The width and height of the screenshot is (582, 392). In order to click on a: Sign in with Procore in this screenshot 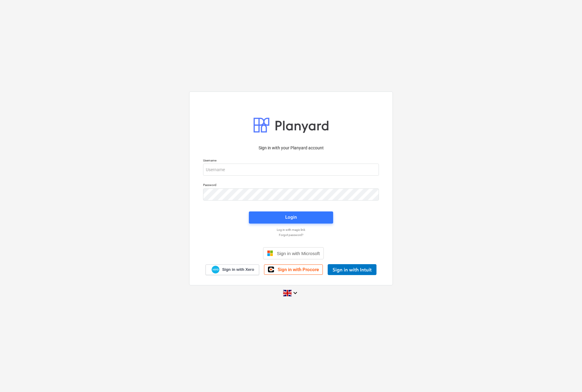, I will do `click(294, 269)`.